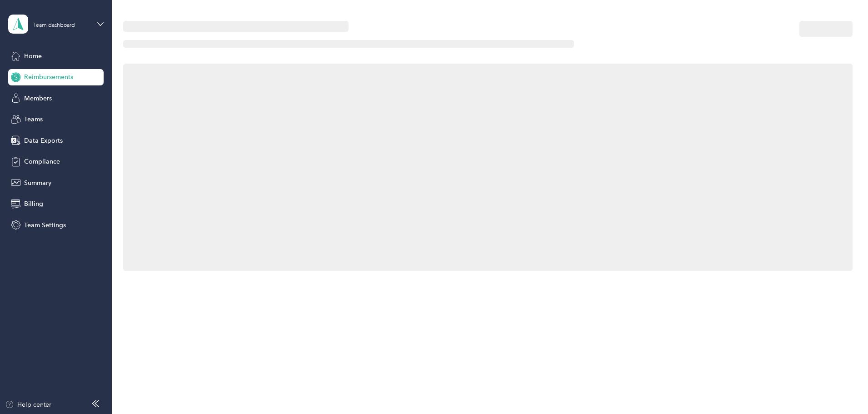  Describe the element at coordinates (33, 203) in the screenshot. I see `span: Billing` at that location.